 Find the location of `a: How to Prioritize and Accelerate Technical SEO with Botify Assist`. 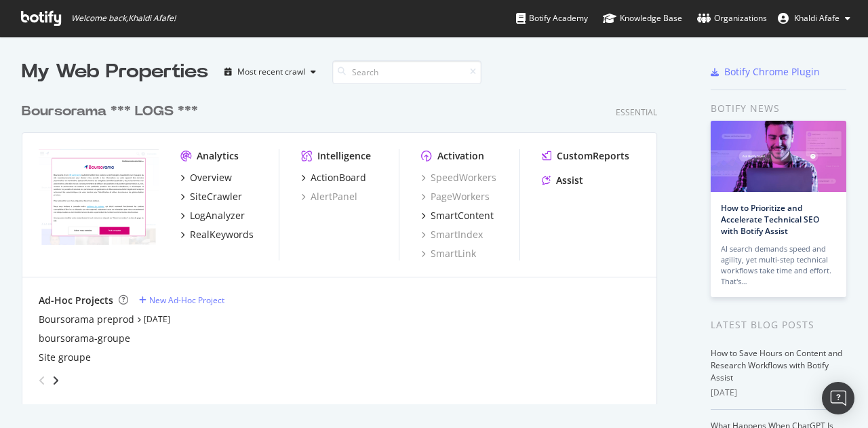

a: How to Prioritize and Accelerate Technical SEO with Botify Assist is located at coordinates (770, 219).